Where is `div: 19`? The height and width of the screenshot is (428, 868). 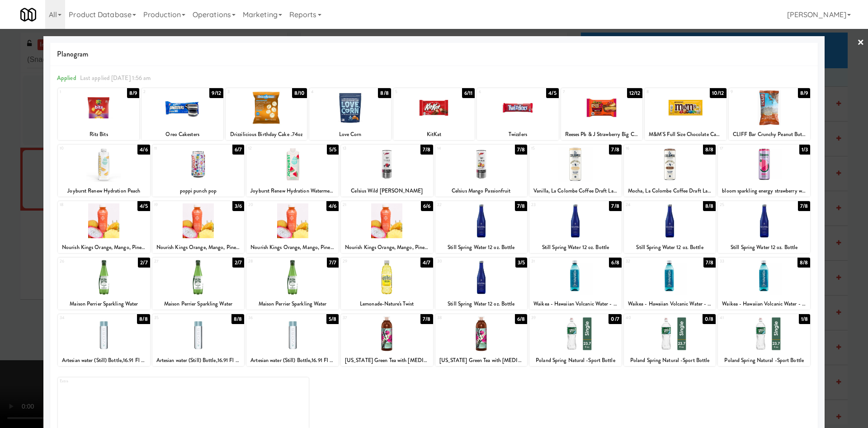 div: 19 is located at coordinates (176, 205).